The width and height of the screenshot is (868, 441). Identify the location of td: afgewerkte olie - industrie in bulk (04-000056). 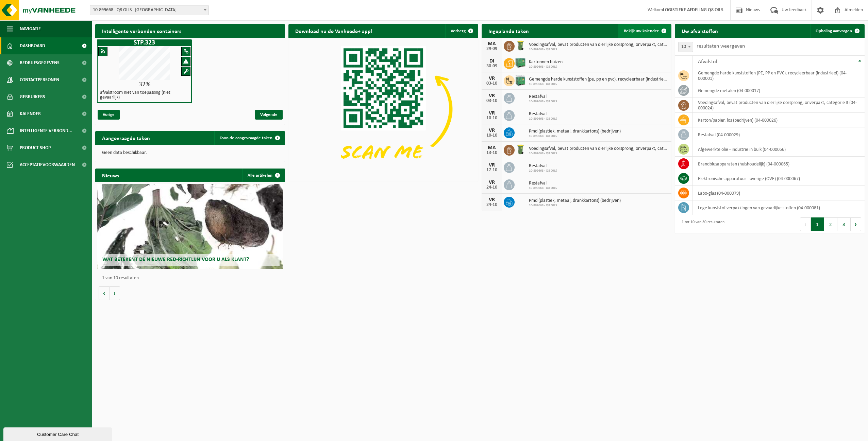
(778, 149).